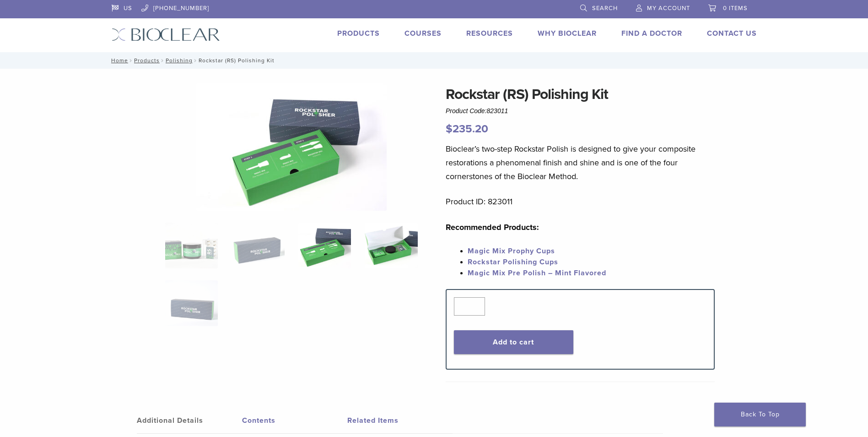 Image resolution: width=868 pixels, height=437 pixels. Describe the element at coordinates (731, 33) in the screenshot. I see `a: Contact Us` at that location.